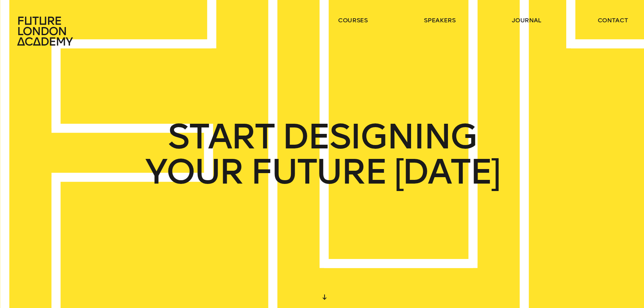 The image size is (644, 308). I want to click on a: speakers, so click(439, 20).